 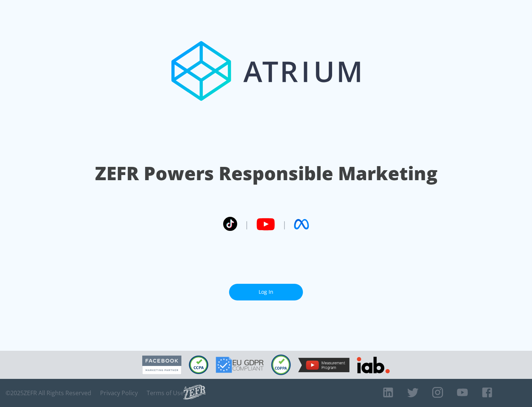 What do you see at coordinates (119, 393) in the screenshot?
I see `a: Privacy Policy` at bounding box center [119, 393].